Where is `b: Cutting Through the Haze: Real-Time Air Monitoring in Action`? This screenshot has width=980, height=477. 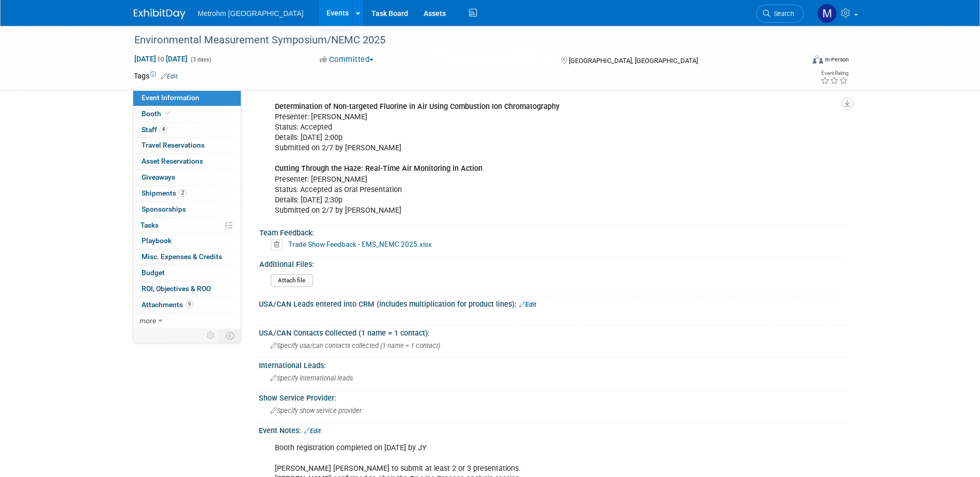 b: Cutting Through the Haze: Real-Time Air Monitoring in Action is located at coordinates (379, 169).